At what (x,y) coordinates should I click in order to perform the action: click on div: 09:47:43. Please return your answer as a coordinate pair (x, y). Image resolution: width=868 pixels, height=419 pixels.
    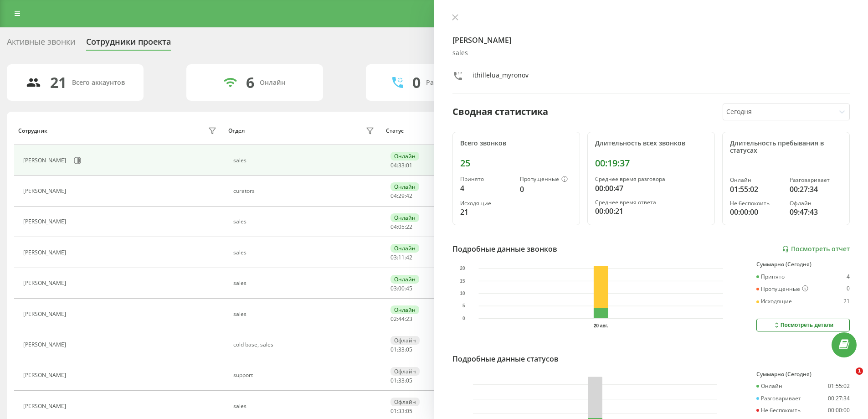
    Looking at the image, I should click on (815, 212).